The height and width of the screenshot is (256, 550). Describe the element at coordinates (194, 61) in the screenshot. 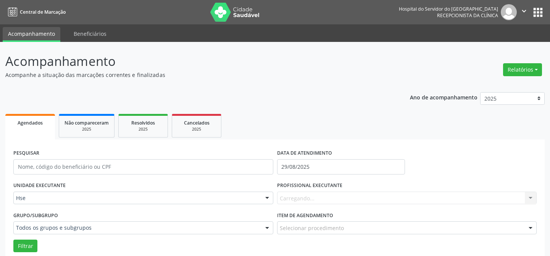

I see `p: Acompanhamento` at that location.